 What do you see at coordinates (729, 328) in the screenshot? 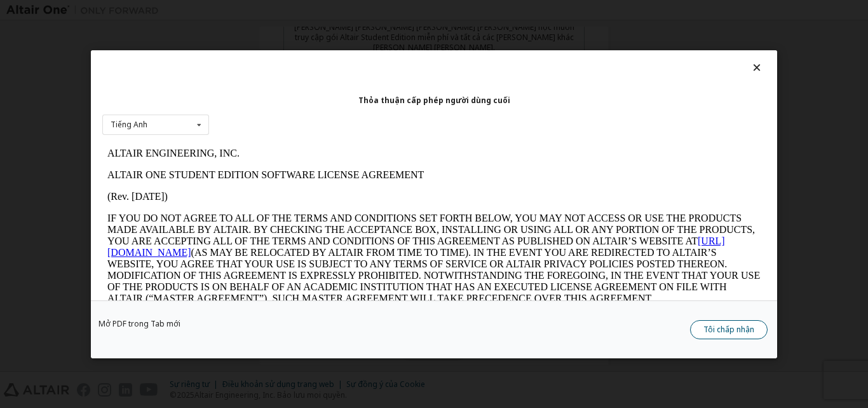
I see `font: Tôi chấp nhận` at bounding box center [729, 328].